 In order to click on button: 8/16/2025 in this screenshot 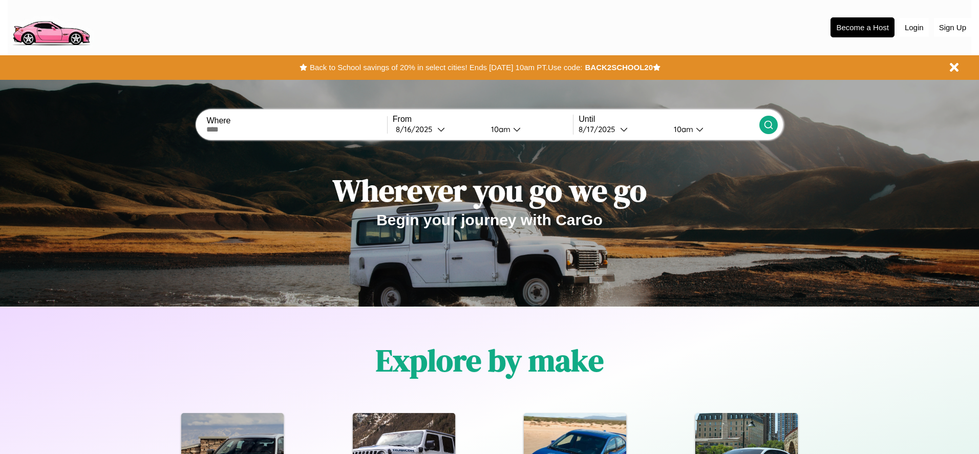, I will do `click(438, 129)`.